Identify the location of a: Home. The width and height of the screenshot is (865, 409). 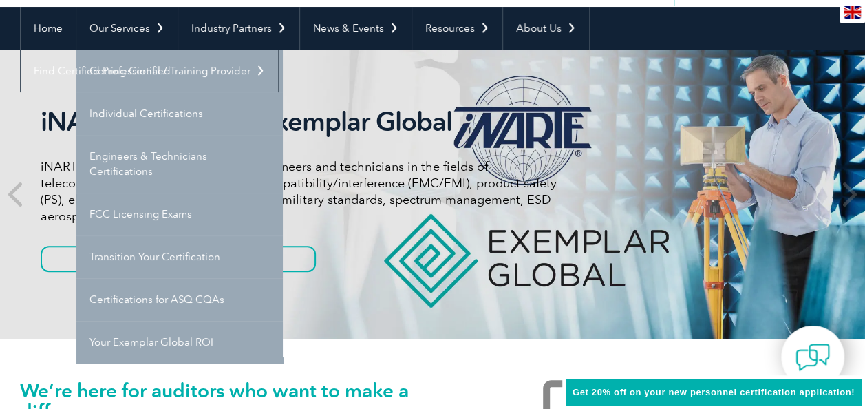
(48, 28).